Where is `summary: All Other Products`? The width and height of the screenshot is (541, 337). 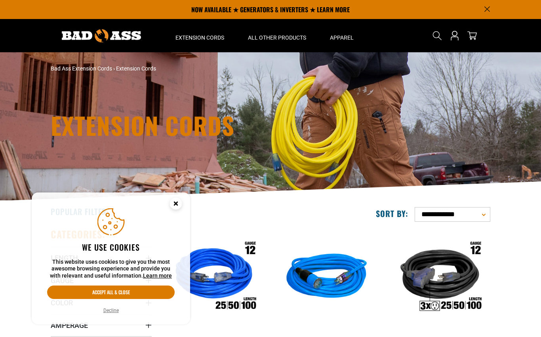
summary: All Other Products is located at coordinates (277, 36).